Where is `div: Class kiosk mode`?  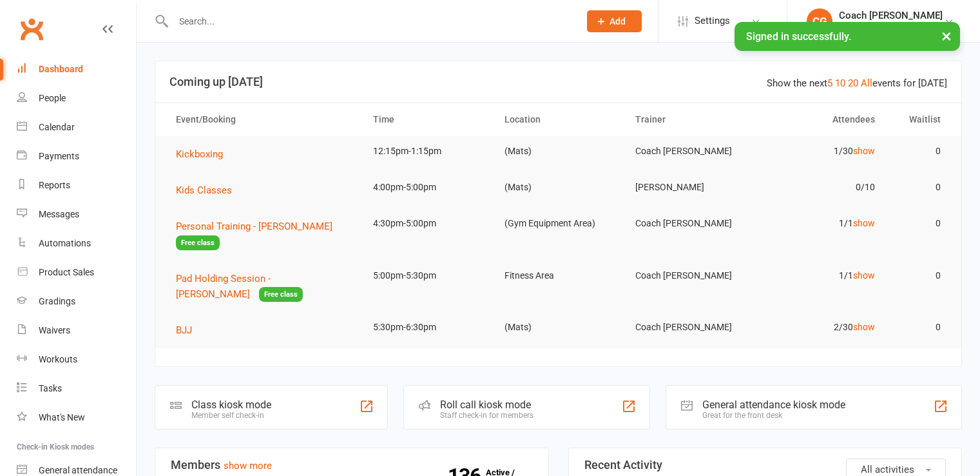 div: Class kiosk mode is located at coordinates (231, 405).